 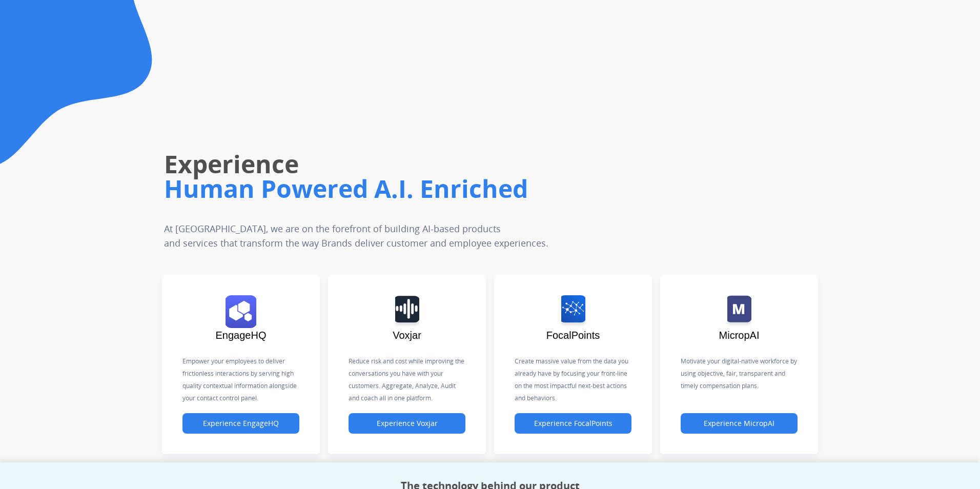 I want to click on a: Experience EngageHQ, so click(x=241, y=423).